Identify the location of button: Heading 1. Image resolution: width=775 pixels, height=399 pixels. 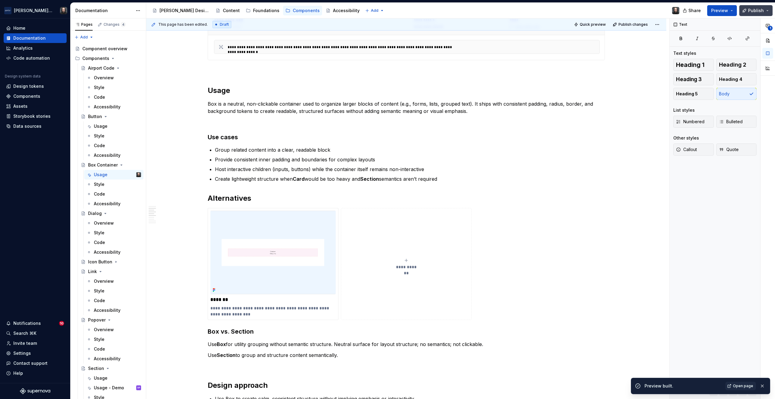
(694, 65).